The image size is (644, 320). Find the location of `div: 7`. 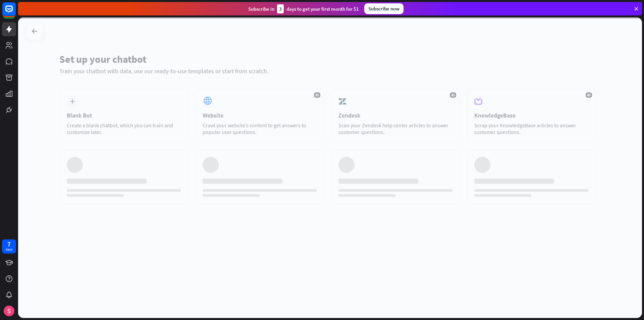

div: 7 is located at coordinates (9, 244).